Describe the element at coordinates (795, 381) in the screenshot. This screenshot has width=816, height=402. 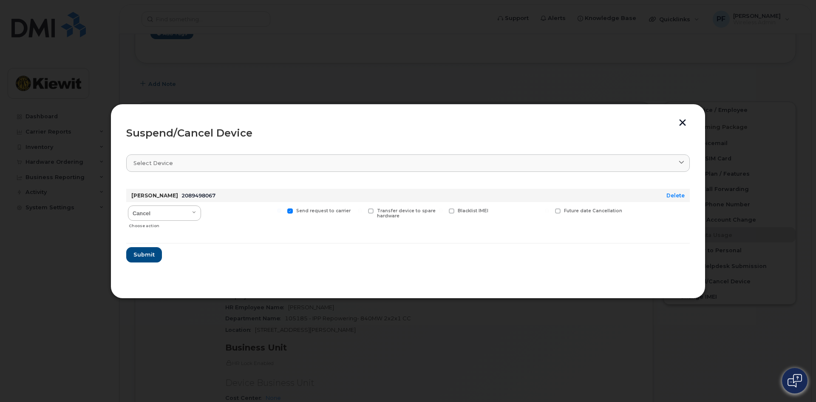
I see `img: Open chat` at that location.